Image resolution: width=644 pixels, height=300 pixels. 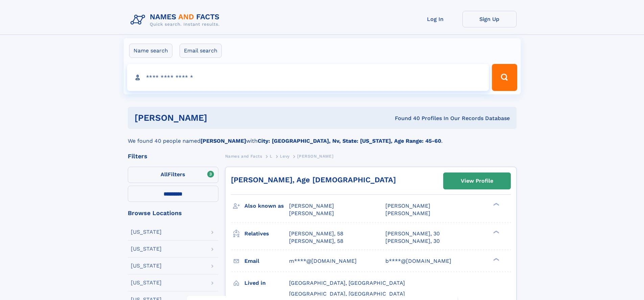 What do you see at coordinates (271, 156) in the screenshot?
I see `span: L` at bounding box center [271, 156].